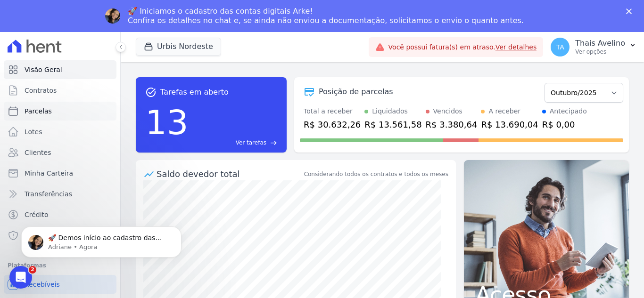  I want to click on span: 2, so click(32, 270).